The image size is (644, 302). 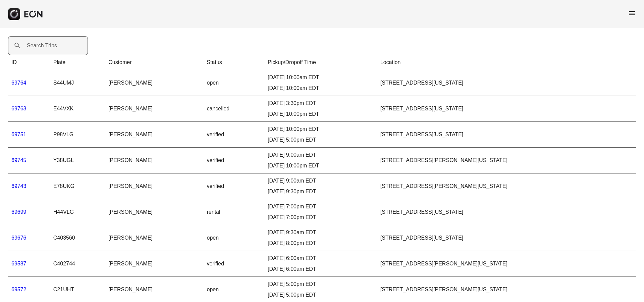 What do you see at coordinates (19, 290) in the screenshot?
I see `a: 69572` at bounding box center [19, 290].